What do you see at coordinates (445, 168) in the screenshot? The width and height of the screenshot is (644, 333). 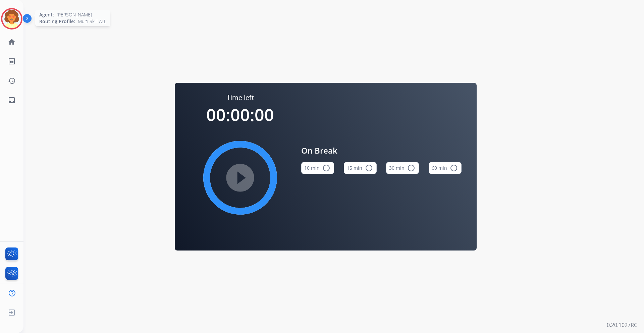 I see `button: 60 min` at bounding box center [445, 168].